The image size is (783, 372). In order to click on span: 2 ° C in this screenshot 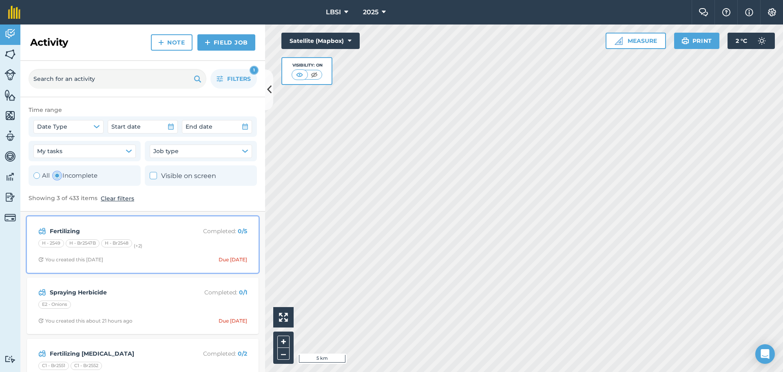, I will do `click(742, 41)`.